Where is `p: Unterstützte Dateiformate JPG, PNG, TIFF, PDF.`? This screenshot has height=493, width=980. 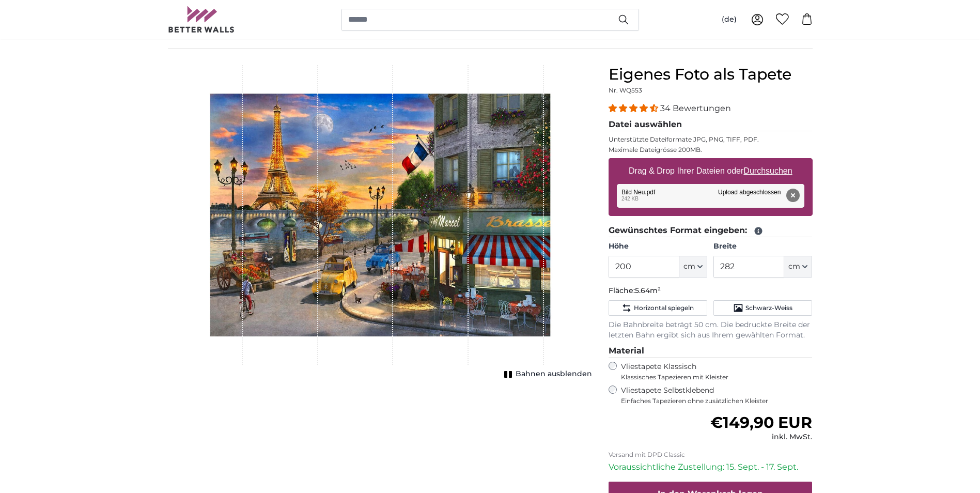
p: Unterstützte Dateiformate JPG, PNG, TIFF, PDF. is located at coordinates (710, 139).